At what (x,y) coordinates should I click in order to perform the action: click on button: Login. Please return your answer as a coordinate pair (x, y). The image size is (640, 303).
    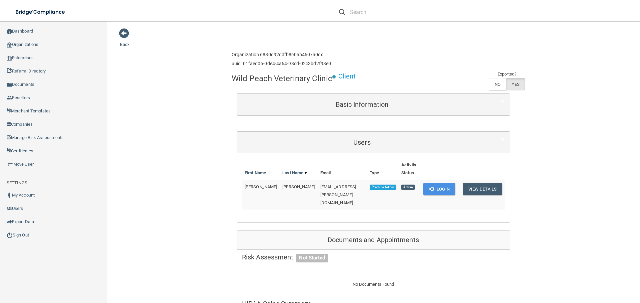
    Looking at the image, I should click on (439, 189).